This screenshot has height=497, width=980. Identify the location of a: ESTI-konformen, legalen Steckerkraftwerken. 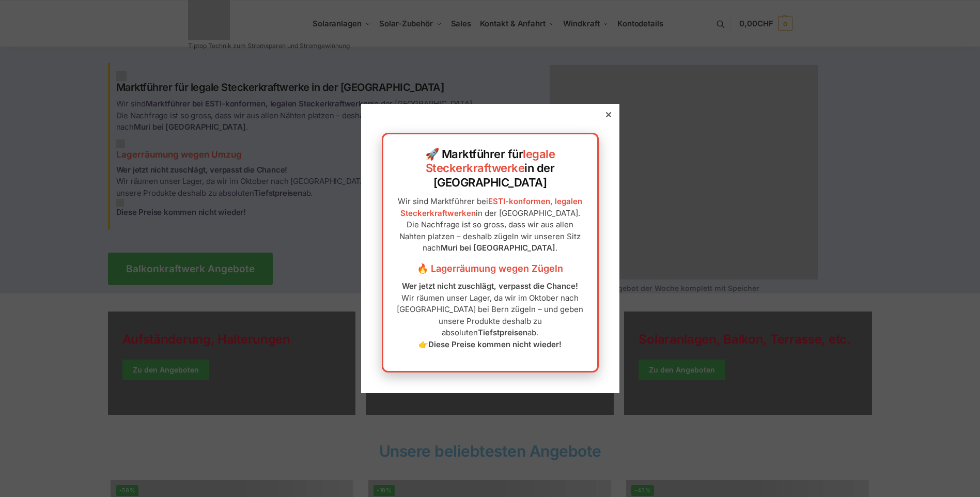
(491, 207).